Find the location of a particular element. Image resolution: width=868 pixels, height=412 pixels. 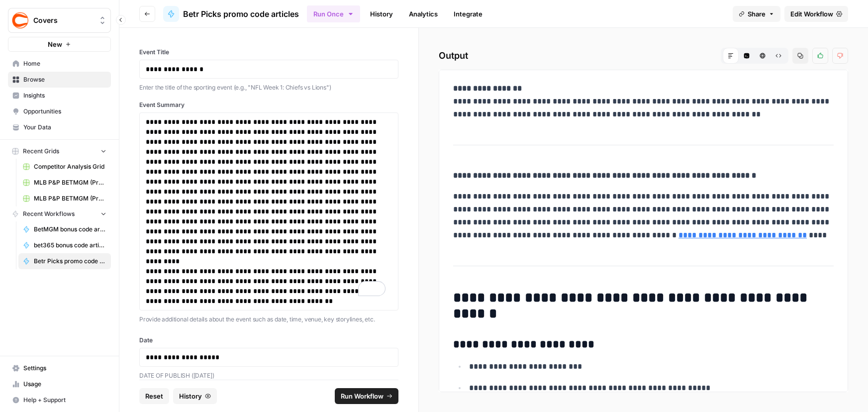

button: Reset is located at coordinates (154, 396).